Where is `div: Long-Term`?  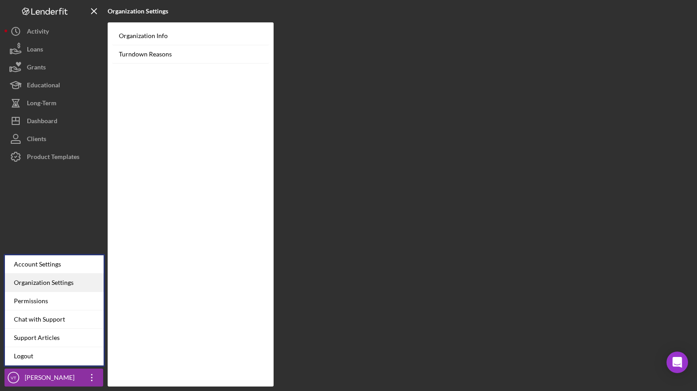
div: Long-Term is located at coordinates (42, 104).